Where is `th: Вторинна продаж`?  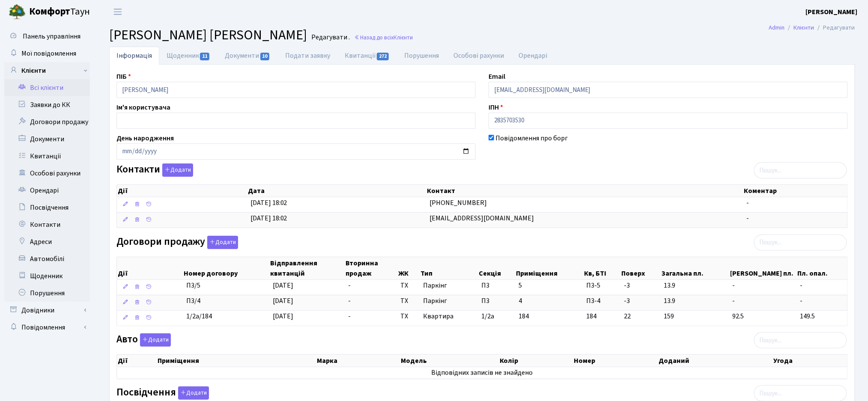
th: Вторинна продаж is located at coordinates (371, 269).